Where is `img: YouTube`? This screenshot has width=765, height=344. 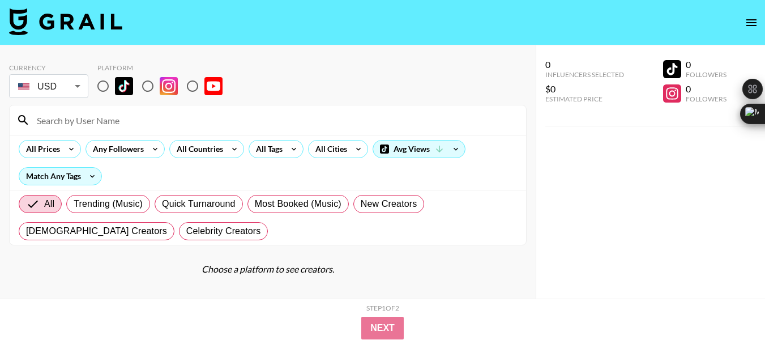
img: YouTube is located at coordinates (214, 86).